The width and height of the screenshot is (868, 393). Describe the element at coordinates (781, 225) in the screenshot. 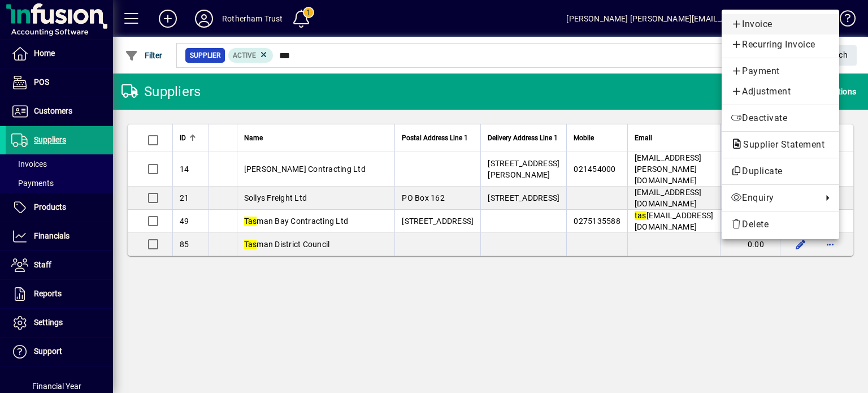

I see `span: Delete` at that location.